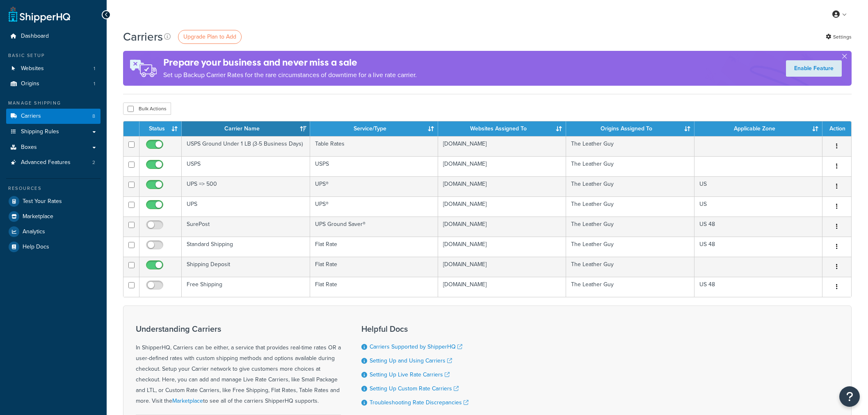 This screenshot has height=415, width=868. What do you see at coordinates (245, 146) in the screenshot?
I see `td: USPS Ground Under 1 LB (3-5 Business Days)` at bounding box center [245, 146].